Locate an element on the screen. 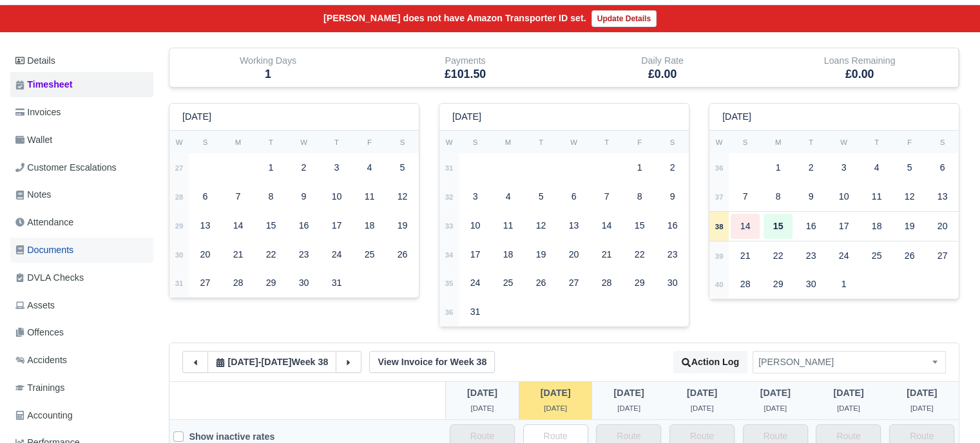 The width and height of the screenshot is (980, 443). a: Assets is located at coordinates (82, 305).